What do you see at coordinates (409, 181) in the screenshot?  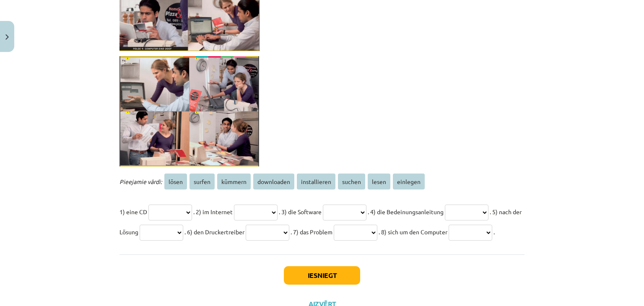 I see `span: einlegen` at bounding box center [409, 181].